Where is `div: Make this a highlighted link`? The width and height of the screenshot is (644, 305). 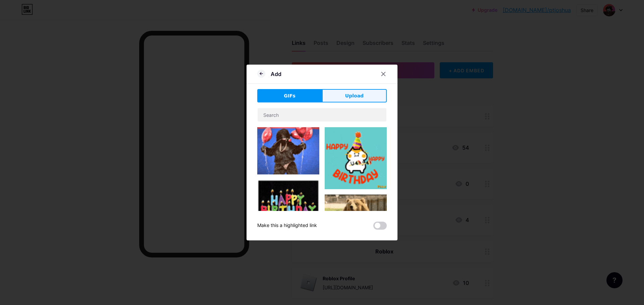 div: Make this a highlighted link is located at coordinates (287, 226).